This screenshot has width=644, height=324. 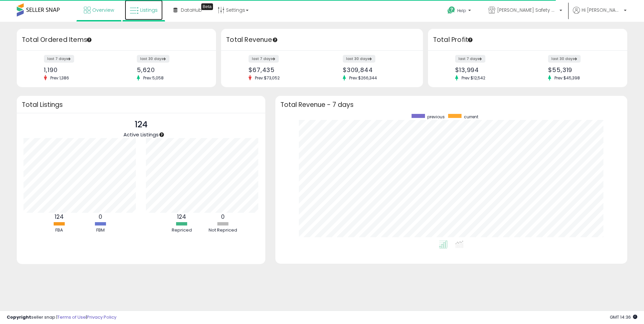 I want to click on div: 5,620, so click(x=170, y=70).